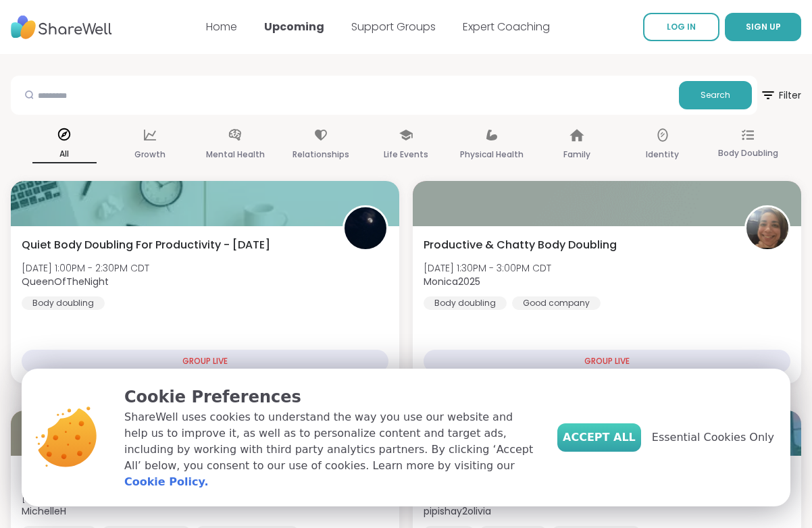 The image size is (812, 528). What do you see at coordinates (763, 27) in the screenshot?
I see `button: SIGN UP` at bounding box center [763, 27].